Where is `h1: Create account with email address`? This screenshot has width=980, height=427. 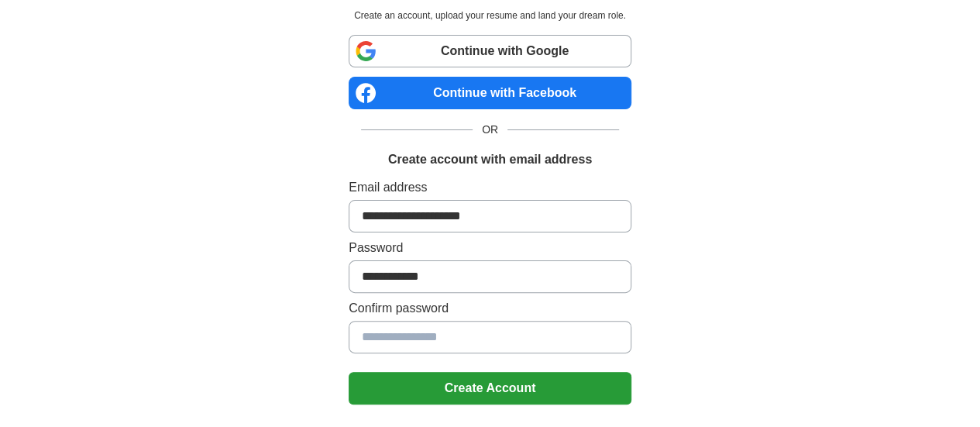 h1: Create account with email address is located at coordinates (490, 160).